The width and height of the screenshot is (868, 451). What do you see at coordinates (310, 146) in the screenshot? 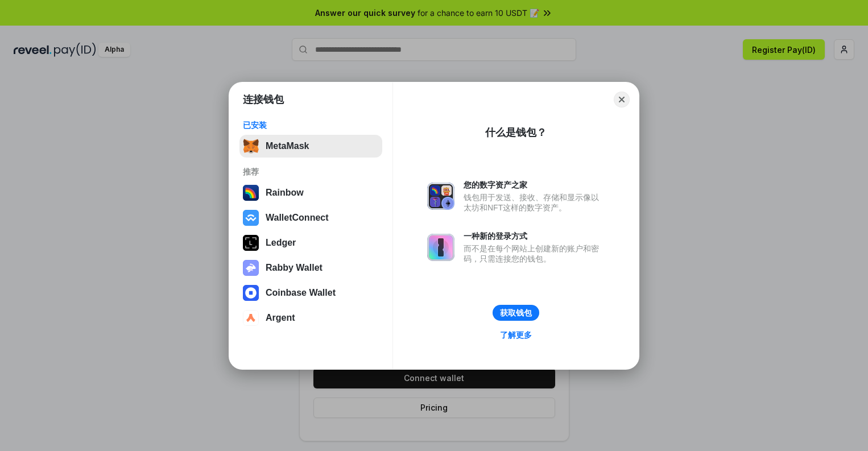
I see `button: MetaMask` at bounding box center [310, 146].